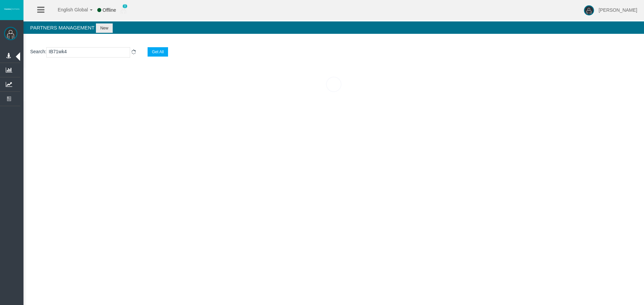  Describe the element at coordinates (589, 10) in the screenshot. I see `img: user-image` at that location.